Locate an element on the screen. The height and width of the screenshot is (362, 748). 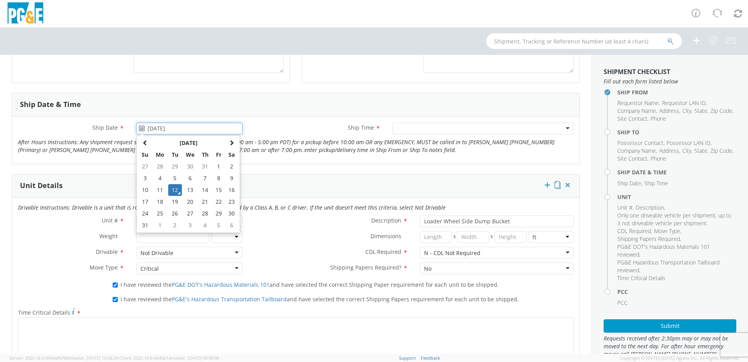
h4: Ship Date & Time is located at coordinates (677, 172).